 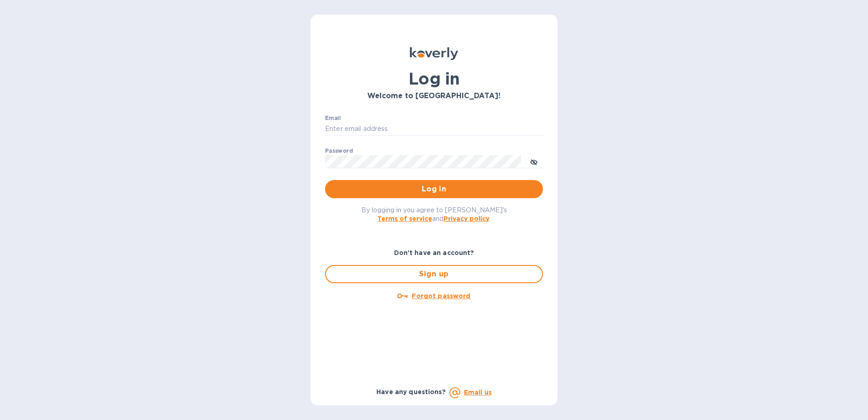 What do you see at coordinates (434, 252) in the screenshot?
I see `b: Don't have an account?` at bounding box center [434, 252].